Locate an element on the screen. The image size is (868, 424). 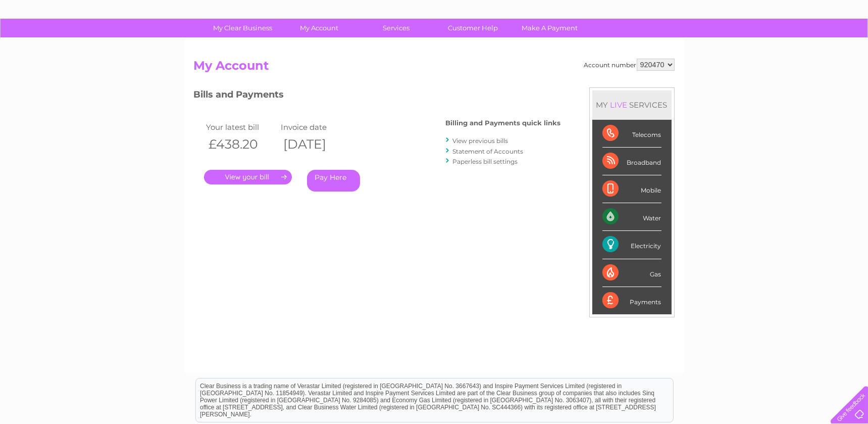
div: Telecoms is located at coordinates (631, 133).